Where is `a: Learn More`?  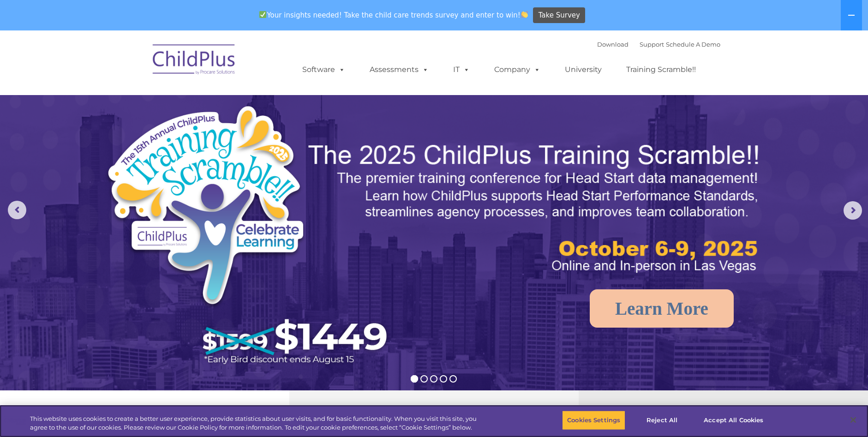
a: Learn More is located at coordinates (661, 308).